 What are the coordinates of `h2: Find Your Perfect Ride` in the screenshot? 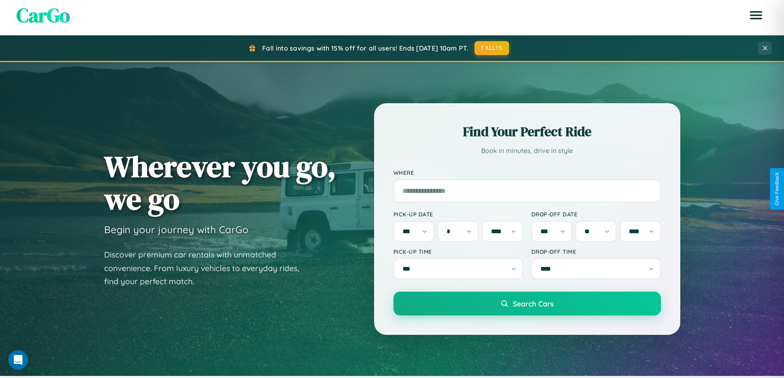 It's located at (527, 132).